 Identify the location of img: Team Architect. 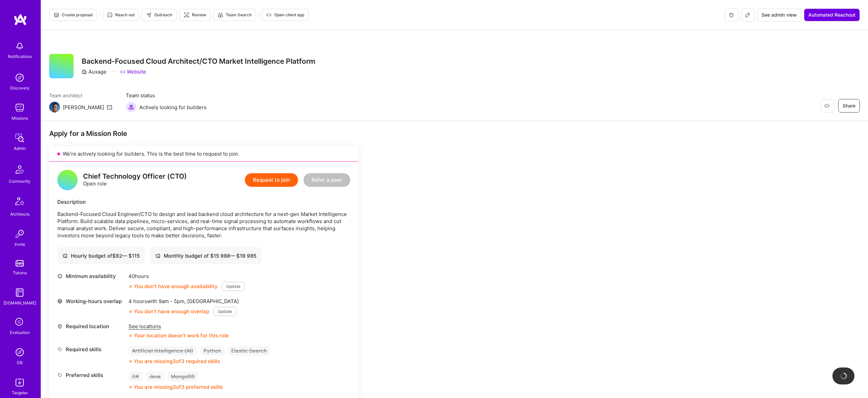
(55, 107).